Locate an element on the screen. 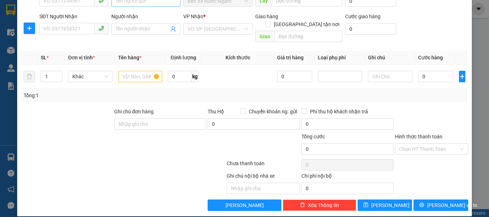 The width and height of the screenshot is (489, 217). input: 0 is located at coordinates (295, 77).